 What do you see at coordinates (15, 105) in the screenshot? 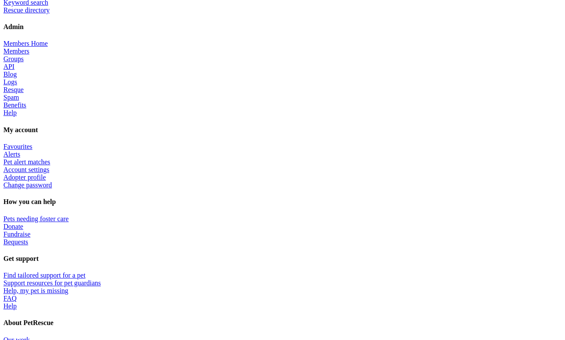
I see `a: Benefits` at bounding box center [15, 105].